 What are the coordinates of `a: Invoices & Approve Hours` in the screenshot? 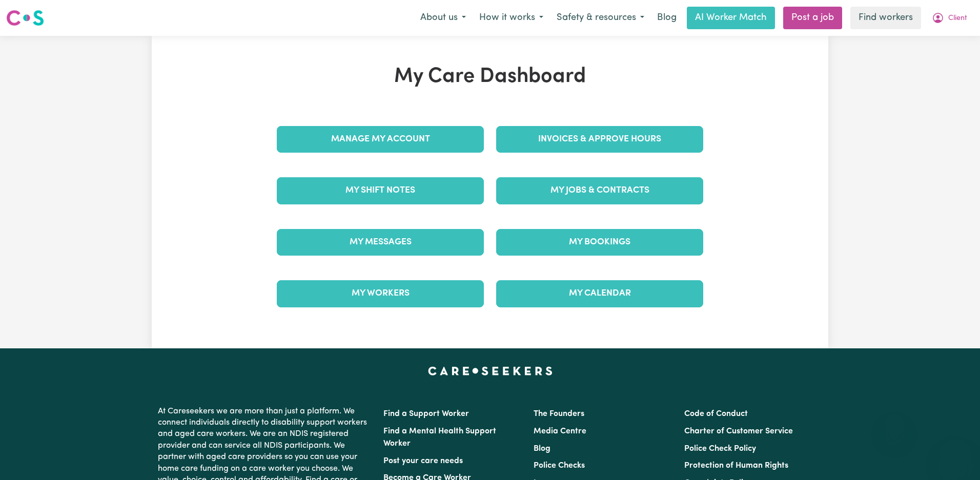 It's located at (600, 139).